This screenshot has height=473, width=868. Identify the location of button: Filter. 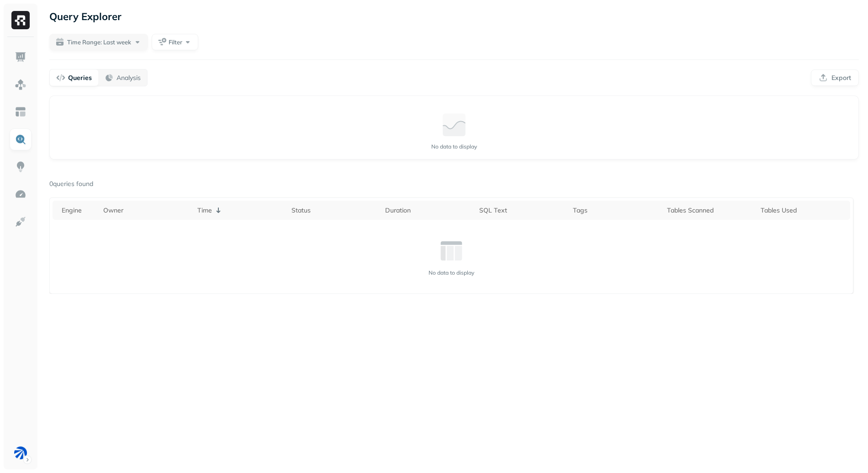
(175, 42).